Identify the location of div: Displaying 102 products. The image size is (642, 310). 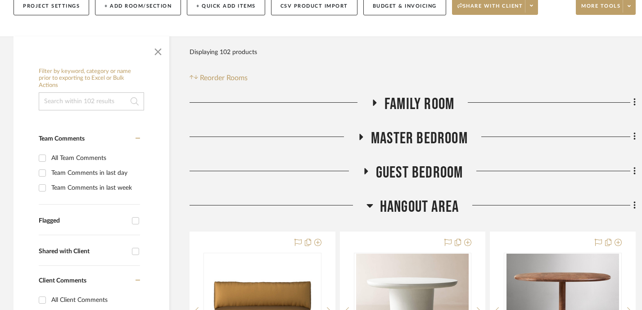
(223, 52).